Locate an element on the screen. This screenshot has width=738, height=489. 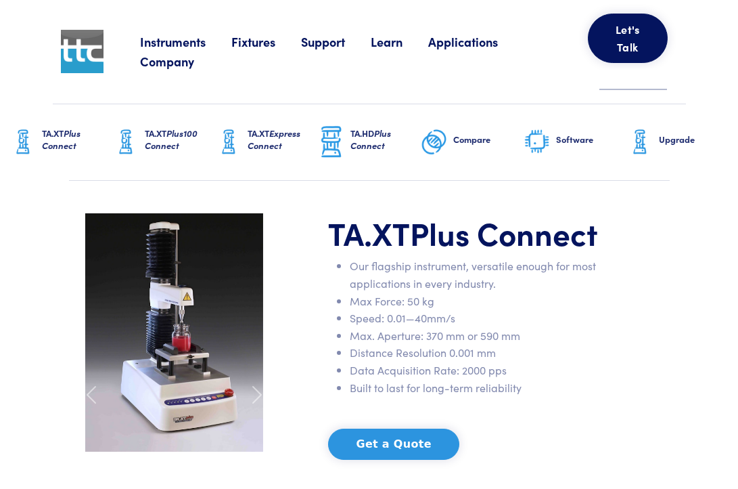
h6: Software is located at coordinates (591, 139).